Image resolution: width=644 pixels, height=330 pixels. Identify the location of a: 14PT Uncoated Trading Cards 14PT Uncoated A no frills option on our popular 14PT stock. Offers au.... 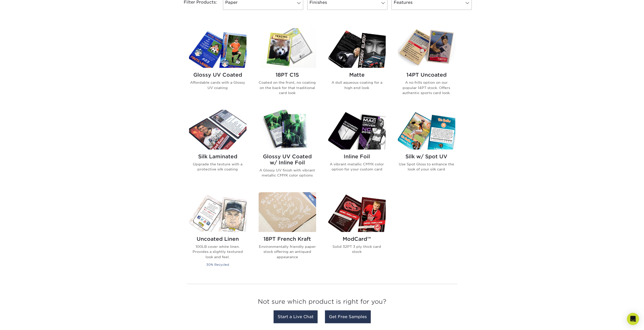
(426, 66).